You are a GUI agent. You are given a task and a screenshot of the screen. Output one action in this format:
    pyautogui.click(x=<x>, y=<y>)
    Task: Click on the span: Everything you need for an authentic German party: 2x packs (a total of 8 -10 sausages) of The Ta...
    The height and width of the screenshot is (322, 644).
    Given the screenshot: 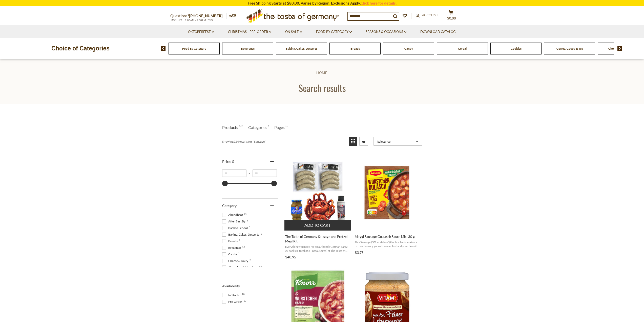 What is the action you would take?
    pyautogui.click(x=318, y=248)
    